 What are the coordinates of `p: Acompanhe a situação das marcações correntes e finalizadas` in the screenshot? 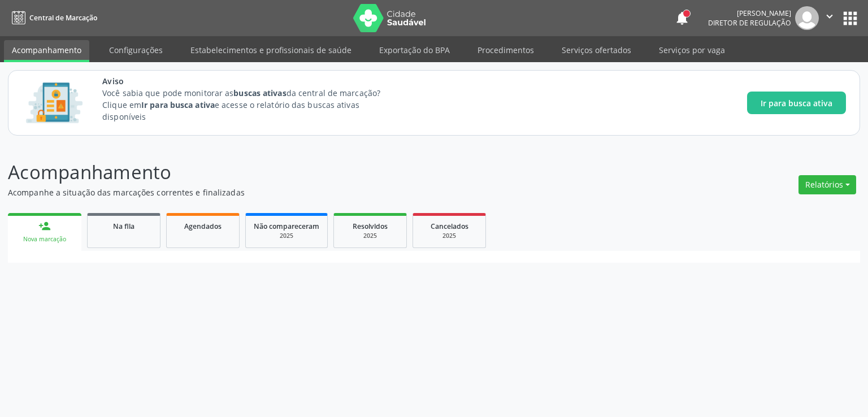 It's located at (306, 192).